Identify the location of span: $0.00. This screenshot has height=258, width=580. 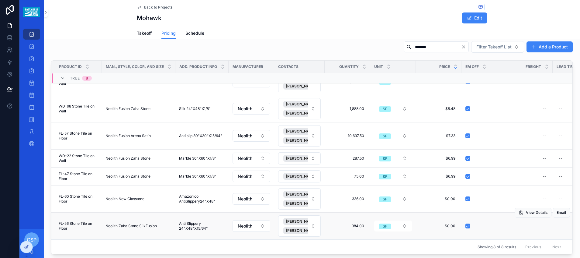
(439, 199).